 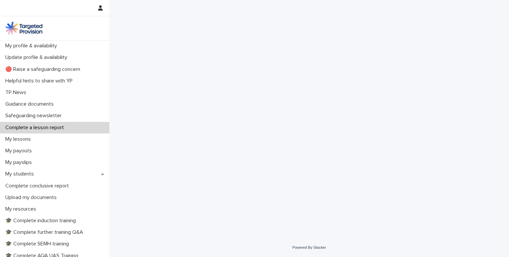 What do you see at coordinates (35, 116) in the screenshot?
I see `p: Safeguarding newsletter` at bounding box center [35, 116].